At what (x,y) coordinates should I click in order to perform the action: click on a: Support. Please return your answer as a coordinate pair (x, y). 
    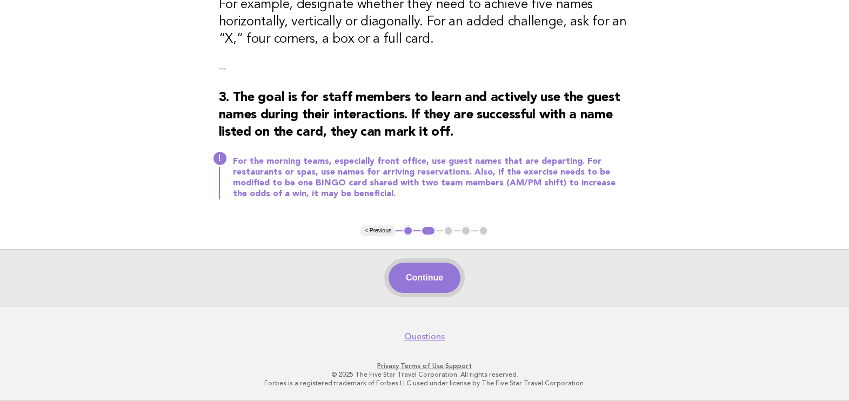
    Looking at the image, I should click on (458, 366).